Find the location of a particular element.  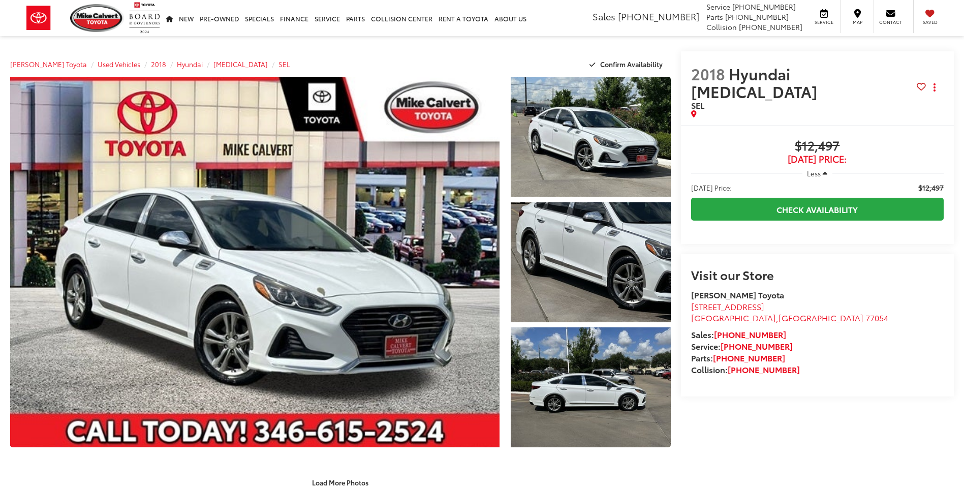

a: 2018 is located at coordinates (159, 64).